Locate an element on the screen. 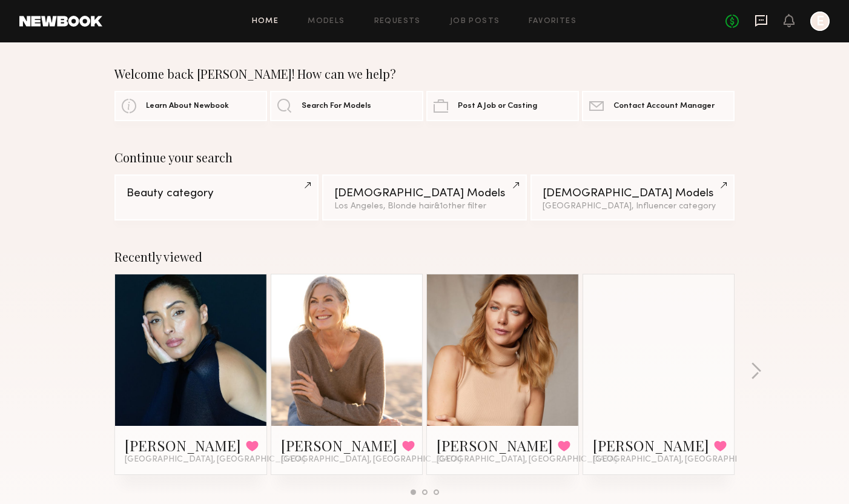  span: Learn About Newbook is located at coordinates (187, 106).